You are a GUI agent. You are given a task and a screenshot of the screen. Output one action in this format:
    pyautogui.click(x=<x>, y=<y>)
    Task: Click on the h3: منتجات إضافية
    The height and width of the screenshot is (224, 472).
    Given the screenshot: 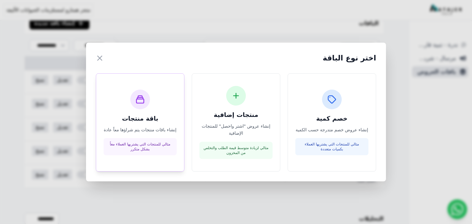 What is the action you would take?
    pyautogui.click(x=236, y=115)
    